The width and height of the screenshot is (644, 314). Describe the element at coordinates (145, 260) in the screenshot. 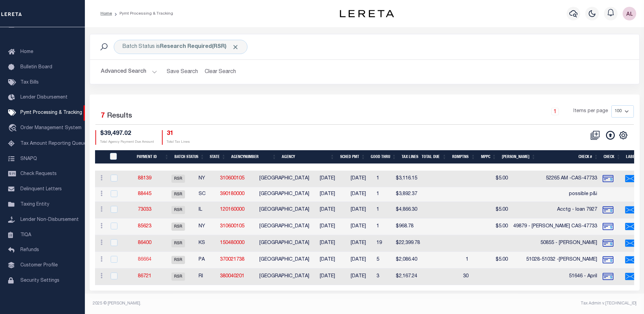

I see `a: 86664` at that location.